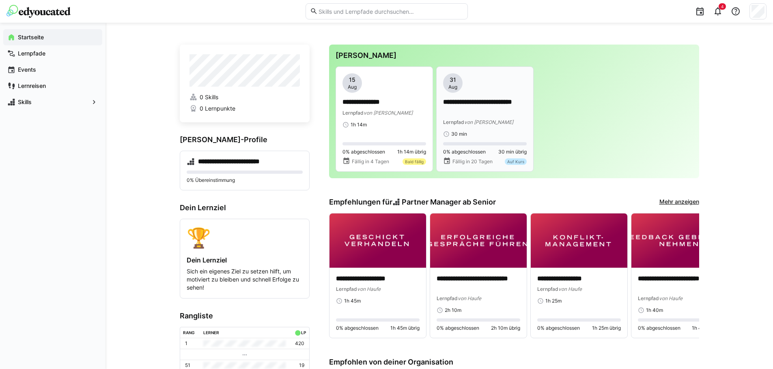 This screenshot has width=773, height=369. I want to click on h3: Empfehlungen für, so click(412, 202).